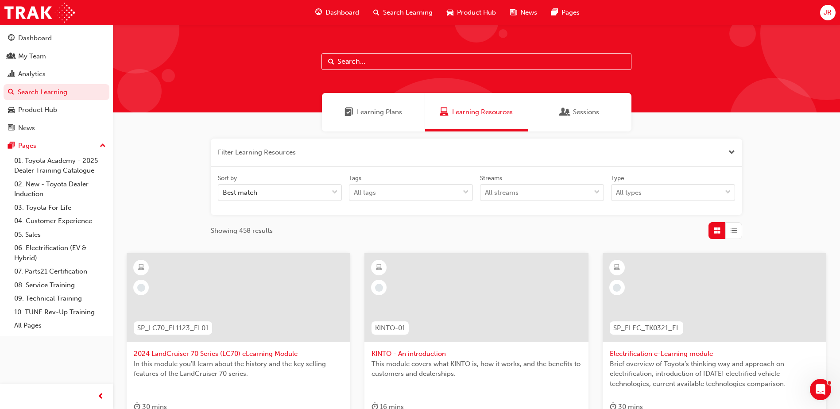 This screenshot has height=409, width=840. Describe the element at coordinates (331, 62) in the screenshot. I see `span: Search` at that location.